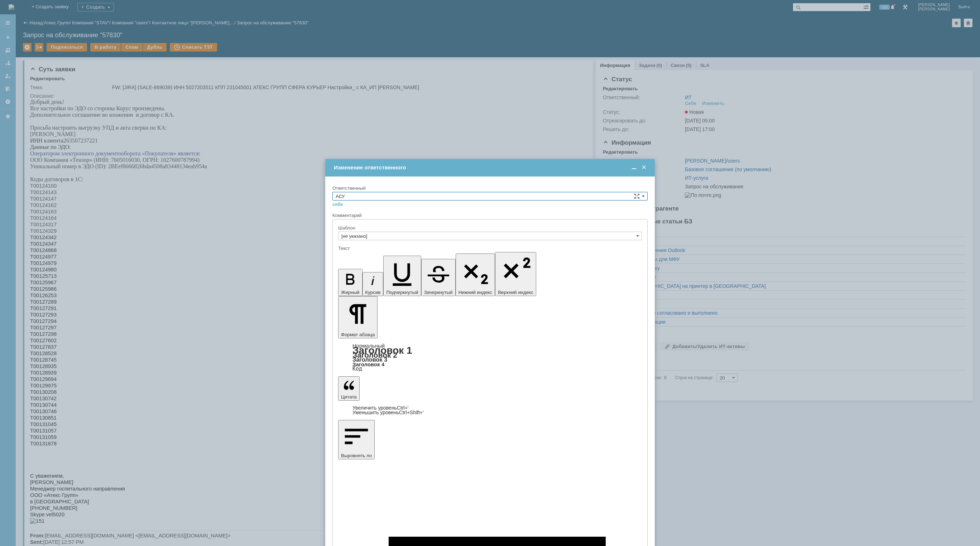  I want to click on span: Вам письмо, so click(161, 494).